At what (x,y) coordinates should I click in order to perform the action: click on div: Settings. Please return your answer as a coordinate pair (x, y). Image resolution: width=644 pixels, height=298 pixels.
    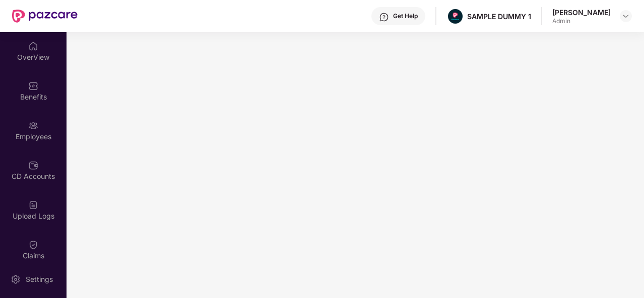
    Looking at the image, I should click on (40, 280).